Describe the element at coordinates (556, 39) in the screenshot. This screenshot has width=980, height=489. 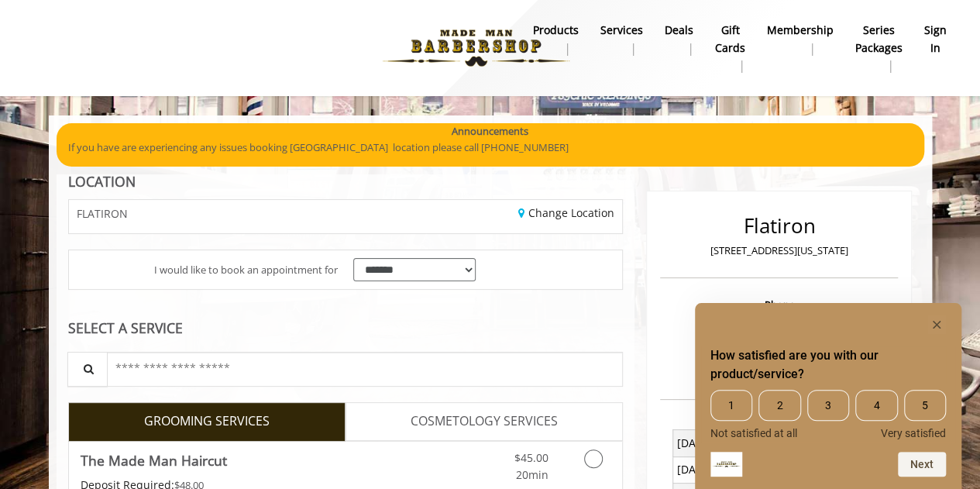
I see `a: Productsproducts` at that location.